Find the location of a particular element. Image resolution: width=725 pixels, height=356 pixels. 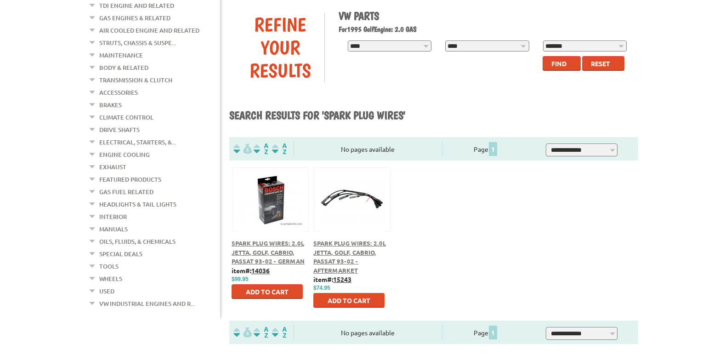

span: For is located at coordinates (343, 29).